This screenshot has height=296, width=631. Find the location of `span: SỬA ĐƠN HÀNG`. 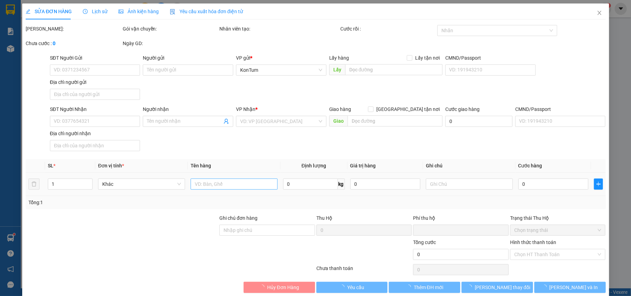

span: SỬA ĐƠN HÀNG is located at coordinates (48, 11).